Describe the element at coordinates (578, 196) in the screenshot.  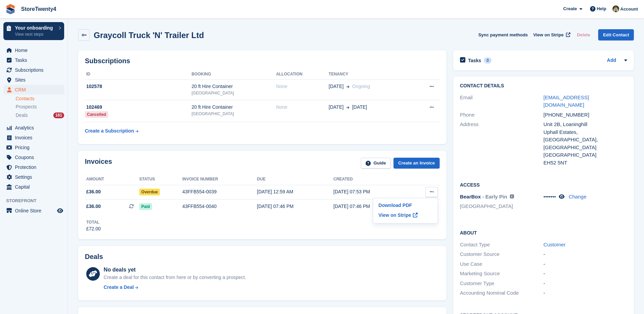
I see `a: Change` at that location.